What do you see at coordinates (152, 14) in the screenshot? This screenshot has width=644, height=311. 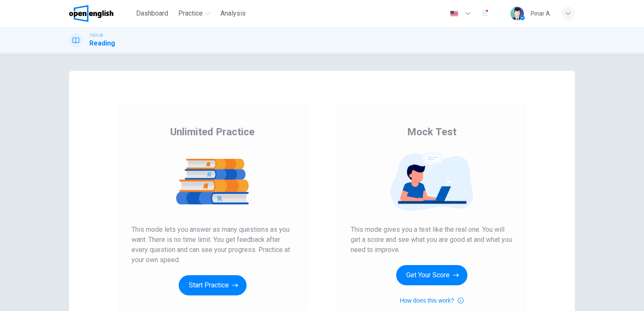 I see `a: Dashboard` at bounding box center [152, 14].